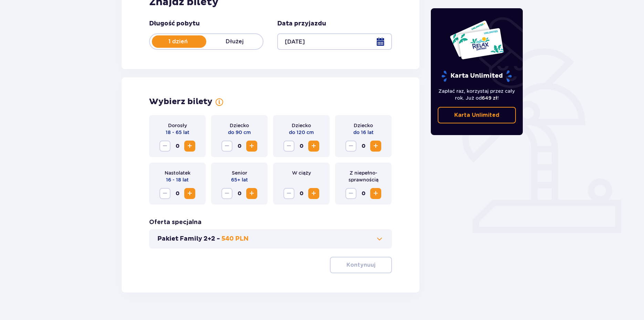  I want to click on p: Data przyjazdu, so click(302, 24).